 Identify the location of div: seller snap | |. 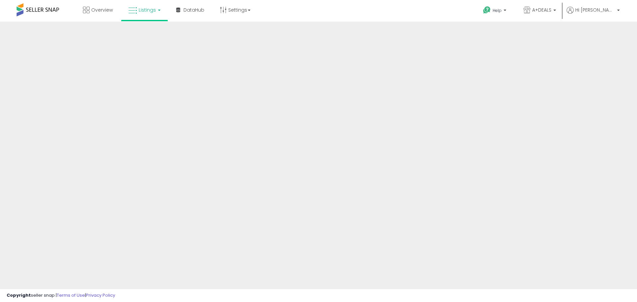
(61, 296).